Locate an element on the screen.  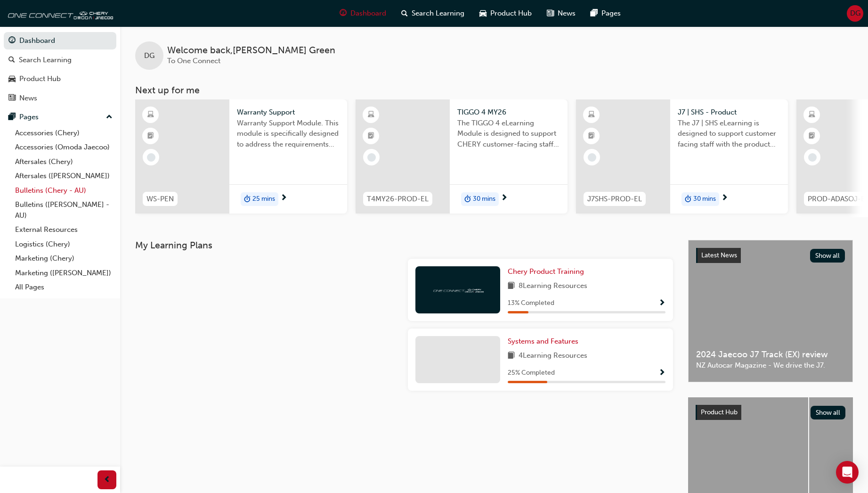
span: 25 % Completed is located at coordinates (531, 373).